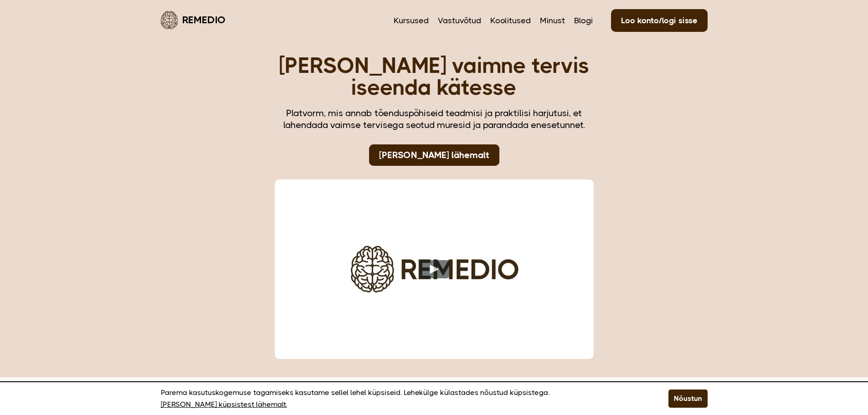 The width and height of the screenshot is (868, 415). I want to click on a: Remedio, so click(193, 20).